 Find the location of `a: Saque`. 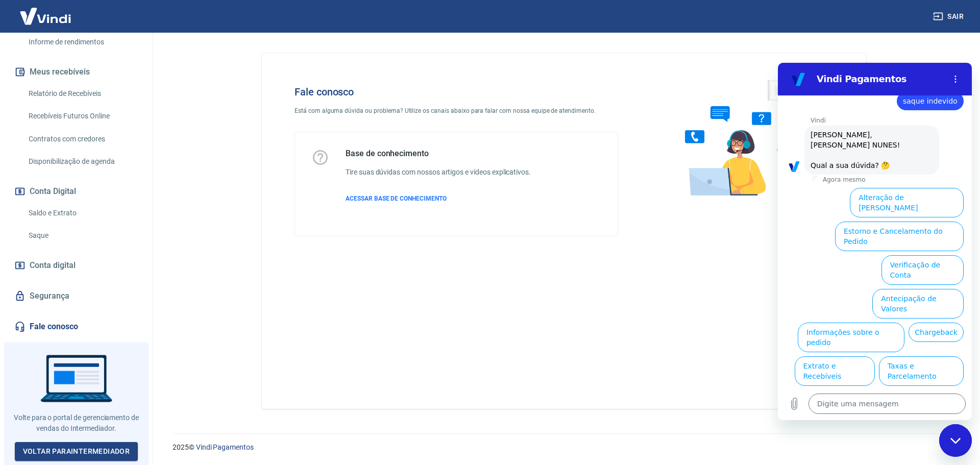

a: Saque is located at coordinates (82, 235).